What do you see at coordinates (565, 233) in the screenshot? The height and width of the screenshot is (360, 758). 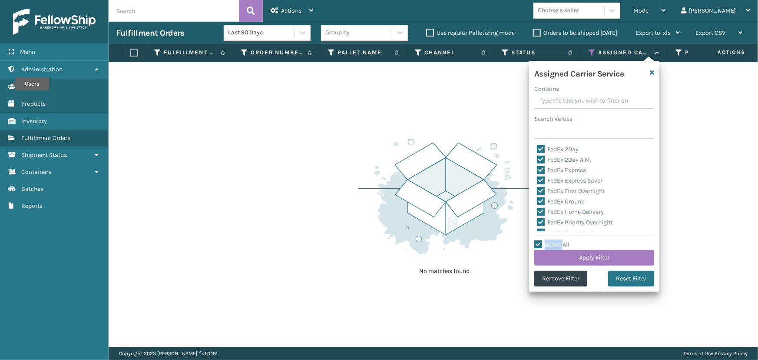 I see `label: FedEx SmartPost` at bounding box center [565, 233].